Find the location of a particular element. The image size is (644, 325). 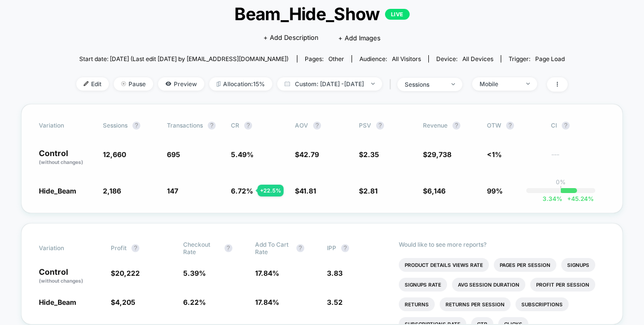

span: Beam_Hide_Show is located at coordinates (322, 14).